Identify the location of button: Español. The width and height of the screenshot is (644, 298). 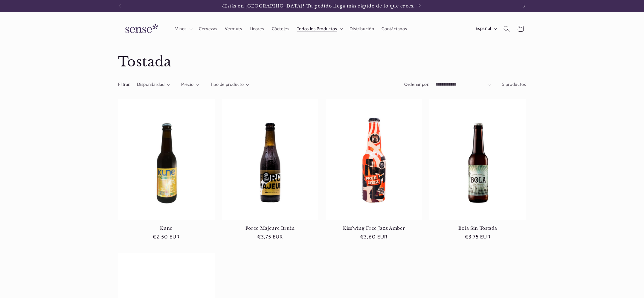
(485, 28).